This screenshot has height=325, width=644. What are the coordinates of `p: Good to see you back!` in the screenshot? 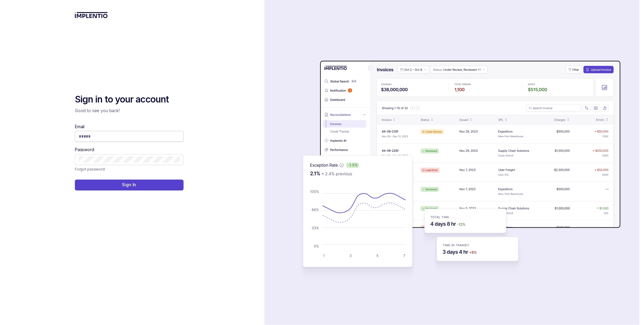 It's located at (129, 111).